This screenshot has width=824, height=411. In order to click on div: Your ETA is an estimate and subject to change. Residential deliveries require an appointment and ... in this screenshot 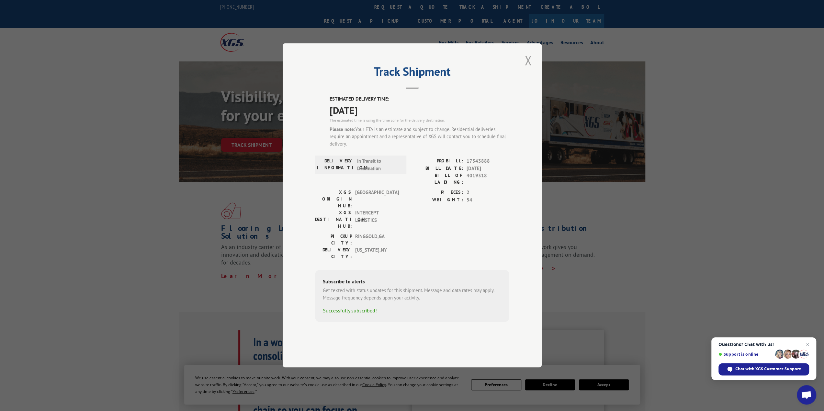, I will do `click(419, 137)`.